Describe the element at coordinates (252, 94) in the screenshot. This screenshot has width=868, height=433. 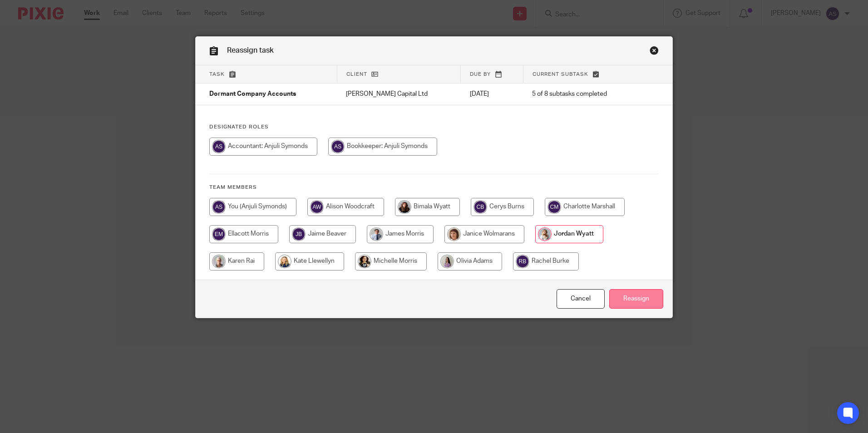
I see `span: Dormant Company Accounts` at that location.